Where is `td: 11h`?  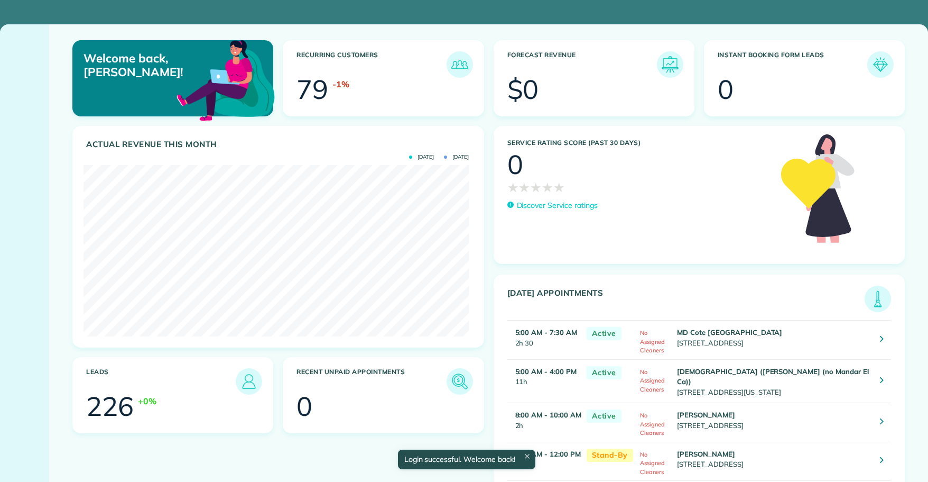 td: 11h is located at coordinates (545, 381).